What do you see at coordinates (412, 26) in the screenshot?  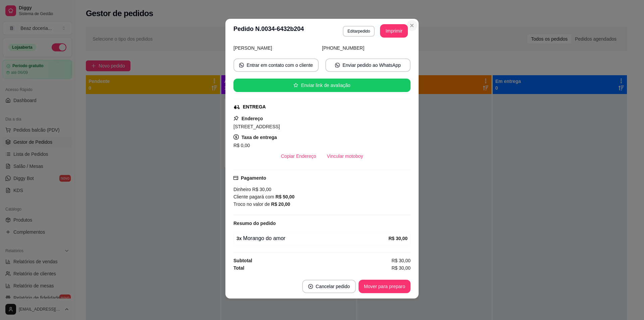 I see `button: Close` at bounding box center [412, 26].